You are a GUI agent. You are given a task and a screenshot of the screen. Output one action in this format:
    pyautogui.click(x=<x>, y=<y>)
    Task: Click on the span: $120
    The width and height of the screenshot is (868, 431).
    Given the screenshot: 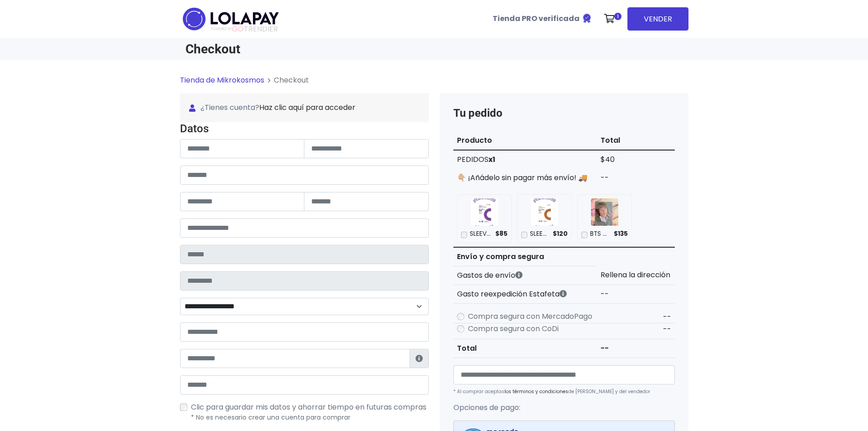 What is the action you would take?
    pyautogui.click(x=560, y=234)
    